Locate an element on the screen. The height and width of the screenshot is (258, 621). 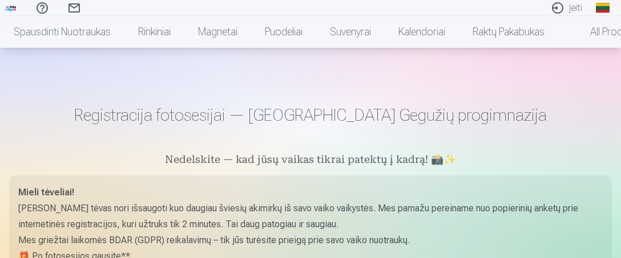
a: Magnetai is located at coordinates (217, 32).